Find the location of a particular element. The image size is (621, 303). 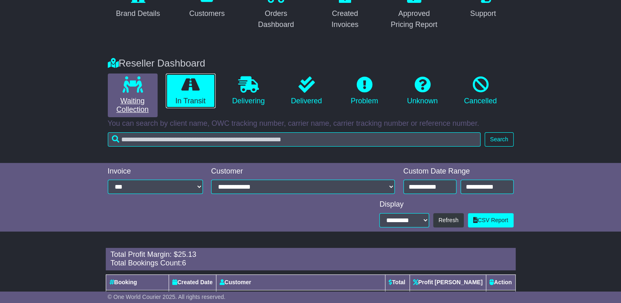

div: Reseller Dashboard is located at coordinates (311, 63).